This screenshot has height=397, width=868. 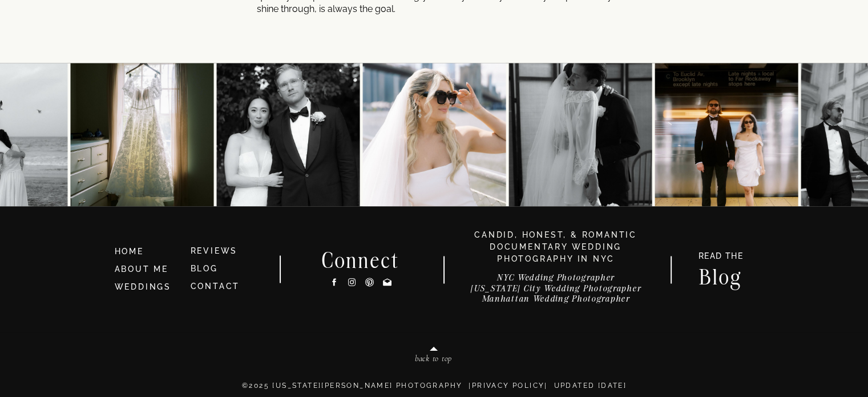 I want to click on h3: Blog, so click(x=720, y=275).